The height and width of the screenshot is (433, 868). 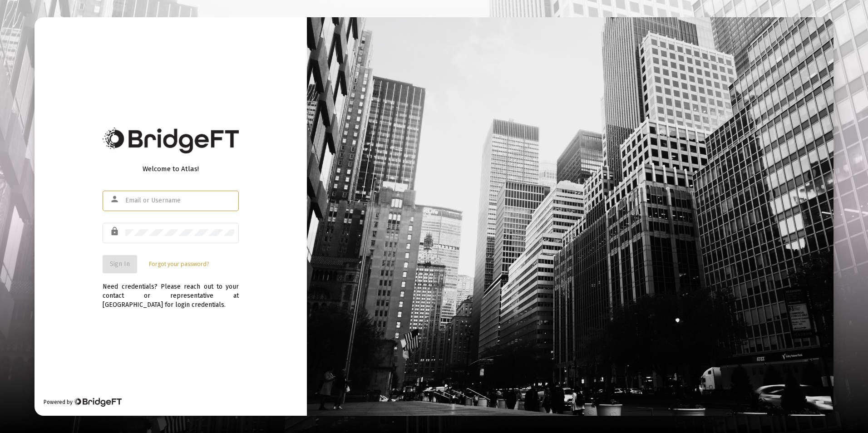 I want to click on input: Email or Username, so click(x=180, y=201).